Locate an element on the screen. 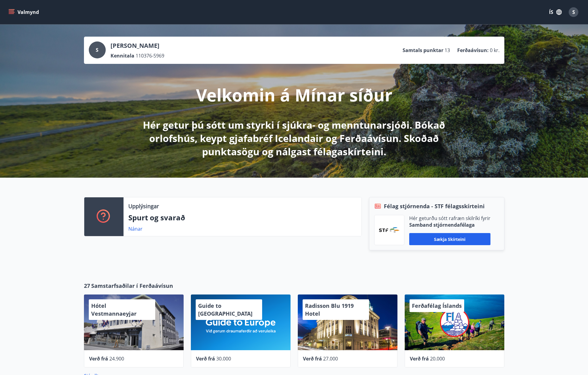 The width and height of the screenshot is (588, 375). p: Hér getur þú sótt um styrki í sjúkra- og menntunarsjóði. Bókað orlofshús, keypt gjafabréf Iceland... is located at coordinates (294, 138).